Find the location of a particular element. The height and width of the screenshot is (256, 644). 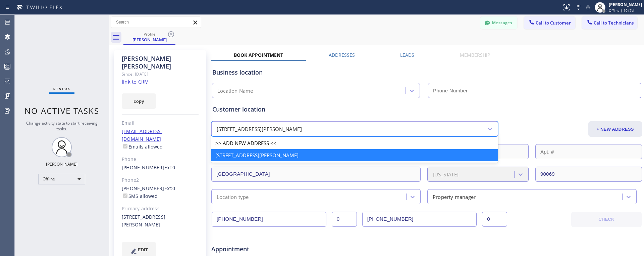

div: Phone2 is located at coordinates (160, 180).